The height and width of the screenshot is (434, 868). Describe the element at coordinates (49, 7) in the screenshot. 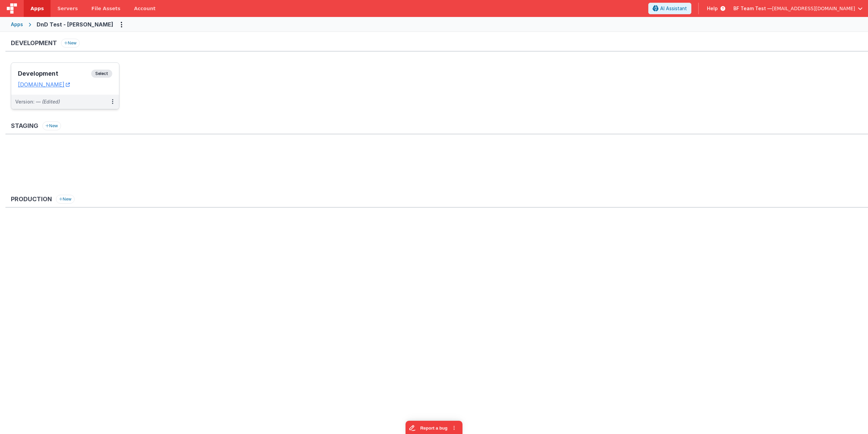

I see `span: More options` at that location.